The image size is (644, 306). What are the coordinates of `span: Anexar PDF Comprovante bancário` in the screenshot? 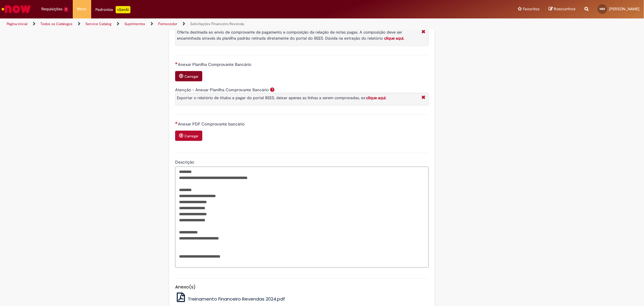 It's located at (211, 124).